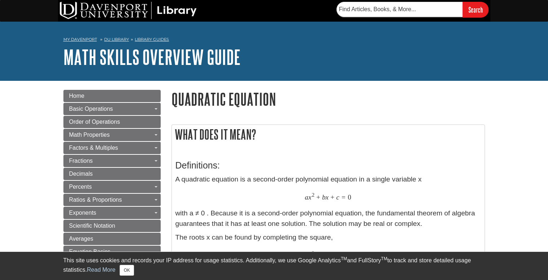 Image resolution: width=548 pixels, height=280 pixels. What do you see at coordinates (94, 147) in the screenshot?
I see `span: Factors & Multiples` at bounding box center [94, 147].